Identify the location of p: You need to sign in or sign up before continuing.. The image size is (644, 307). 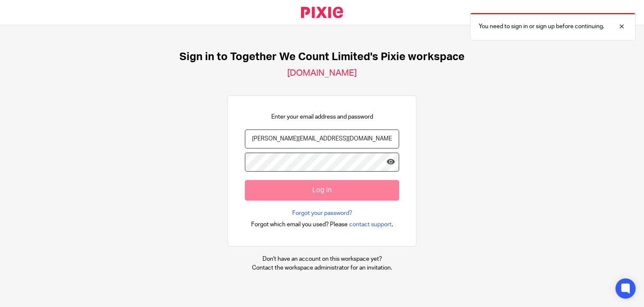
(542, 27).